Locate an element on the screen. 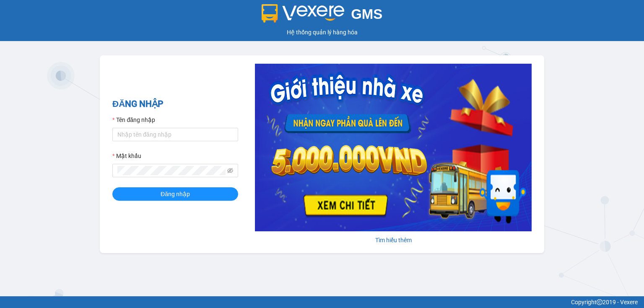 The width and height of the screenshot is (644, 308). button: Đăng nhập is located at coordinates (175, 194).